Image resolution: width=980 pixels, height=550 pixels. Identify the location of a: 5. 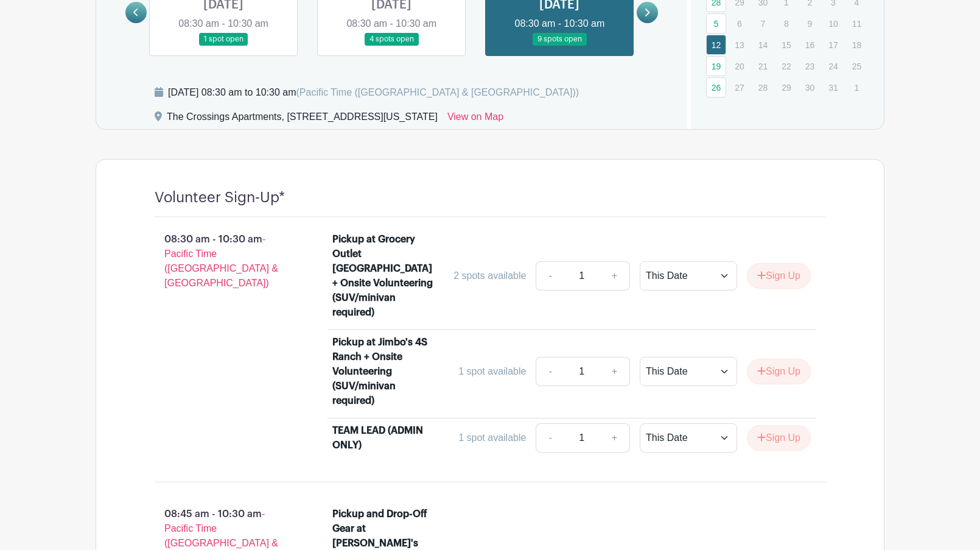
(716, 23).